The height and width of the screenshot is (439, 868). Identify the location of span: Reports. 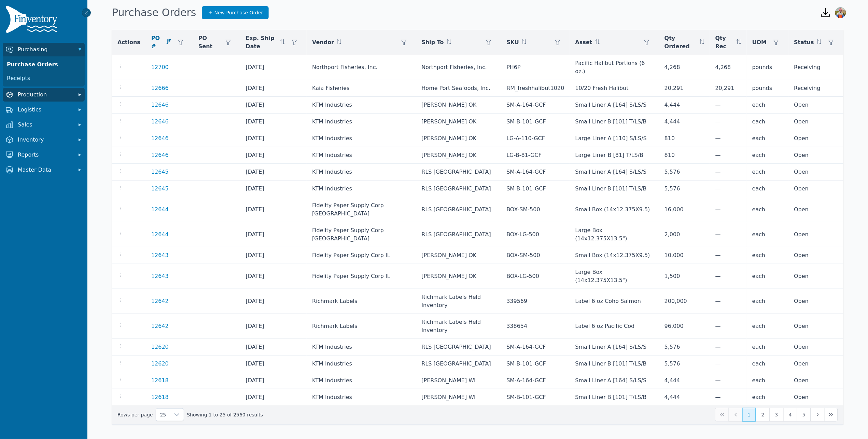
(45, 155).